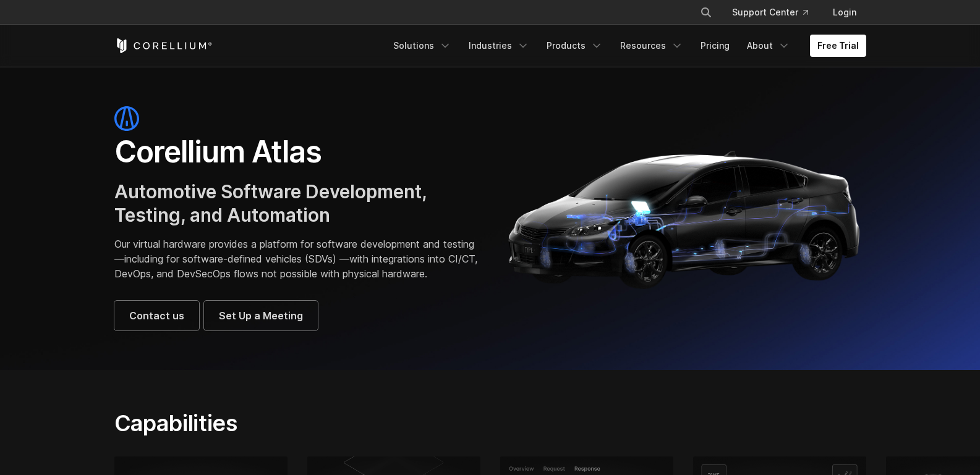 The height and width of the screenshot is (475, 980). What do you see at coordinates (156, 315) in the screenshot?
I see `span: Contact us` at bounding box center [156, 315].